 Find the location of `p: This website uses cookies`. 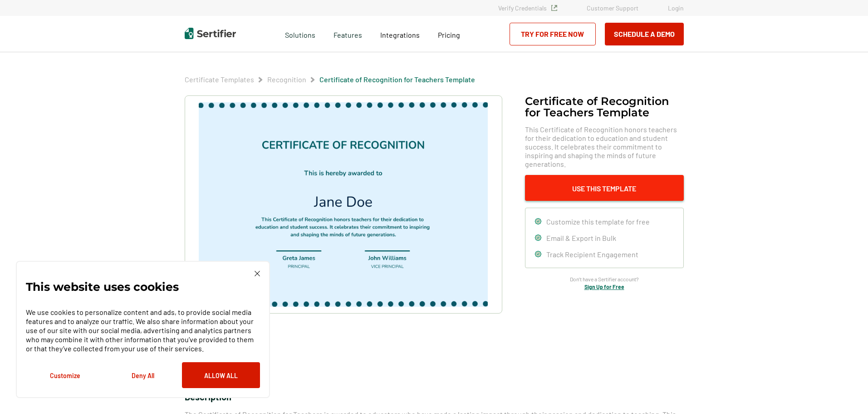

p: This website uses cookies is located at coordinates (102, 287).